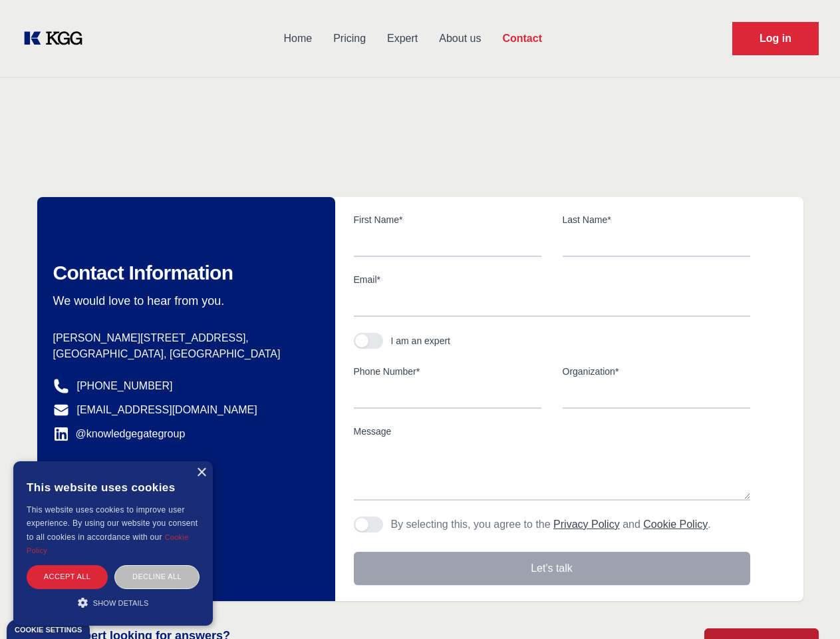 The width and height of the screenshot is (840, 639). I want to click on div: Decline all, so click(157, 576).